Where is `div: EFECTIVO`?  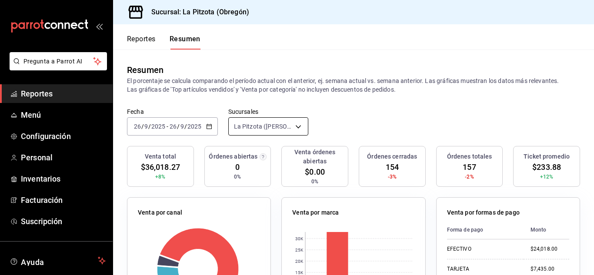 div: EFECTIVO is located at coordinates (482, 249).